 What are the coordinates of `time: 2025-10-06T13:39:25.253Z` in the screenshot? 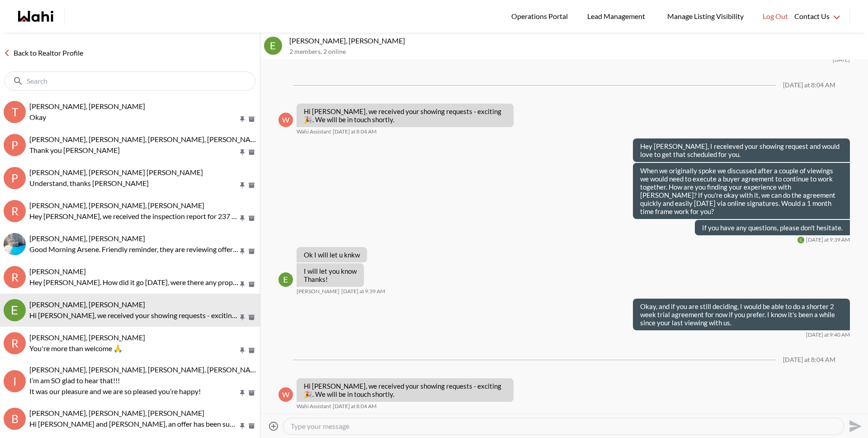 It's located at (828, 240).